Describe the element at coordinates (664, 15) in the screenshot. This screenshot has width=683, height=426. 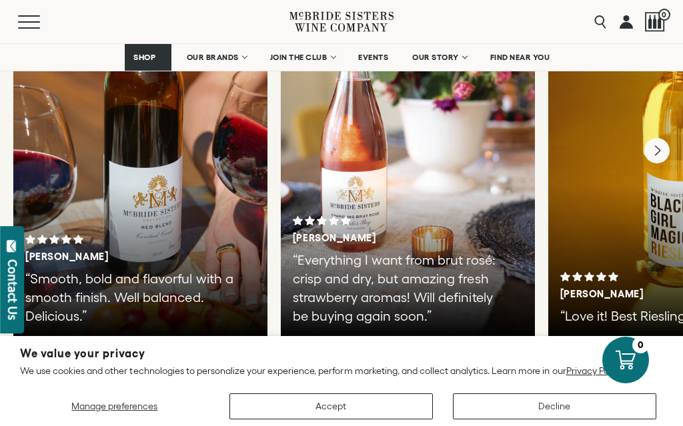
I see `span: 0` at that location.